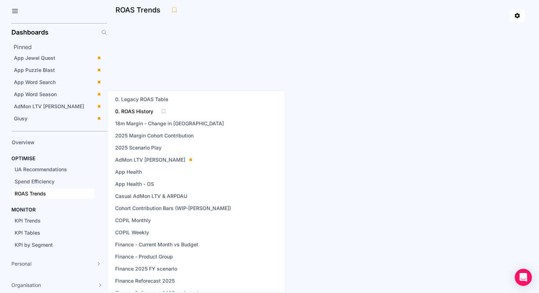  What do you see at coordinates (138, 148) in the screenshot?
I see `a: 2025 Scenario Play` at bounding box center [138, 148].